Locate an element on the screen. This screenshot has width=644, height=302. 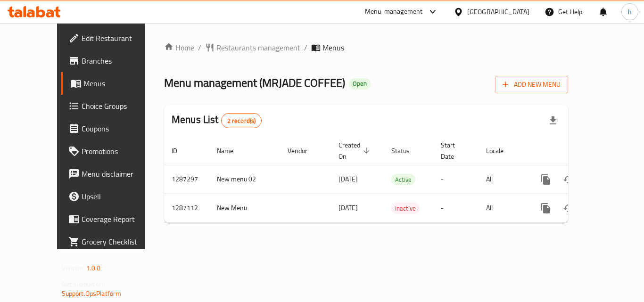
span: Status is located at coordinates (406, 151).